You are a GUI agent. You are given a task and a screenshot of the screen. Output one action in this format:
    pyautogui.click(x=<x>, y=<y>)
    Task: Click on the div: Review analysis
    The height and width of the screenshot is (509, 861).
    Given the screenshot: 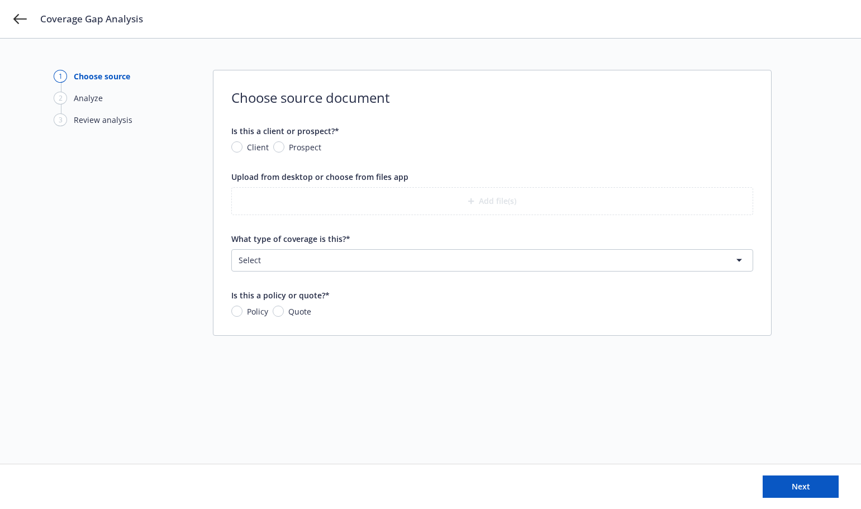 What is the action you would take?
    pyautogui.click(x=103, y=120)
    